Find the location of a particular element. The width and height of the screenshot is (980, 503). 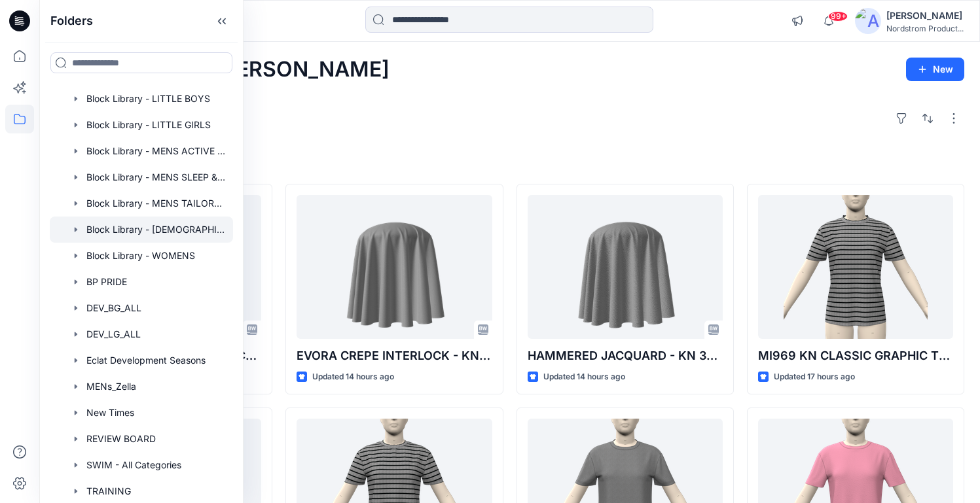

p: Updated 17 hours ago is located at coordinates (814, 377).